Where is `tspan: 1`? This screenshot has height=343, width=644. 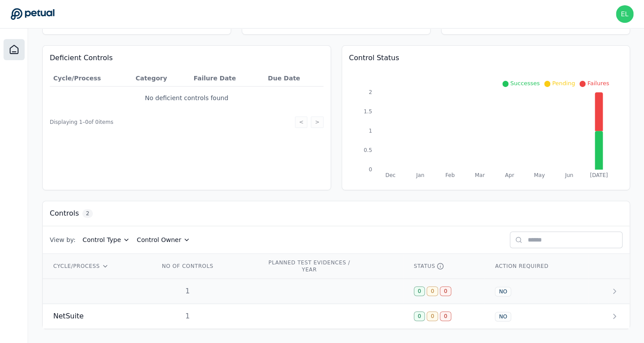 tspan: 1 is located at coordinates (370, 131).